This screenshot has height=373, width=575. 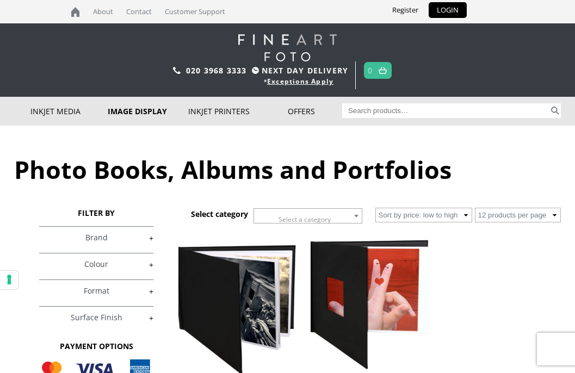 I want to click on a: 0, so click(x=370, y=70).